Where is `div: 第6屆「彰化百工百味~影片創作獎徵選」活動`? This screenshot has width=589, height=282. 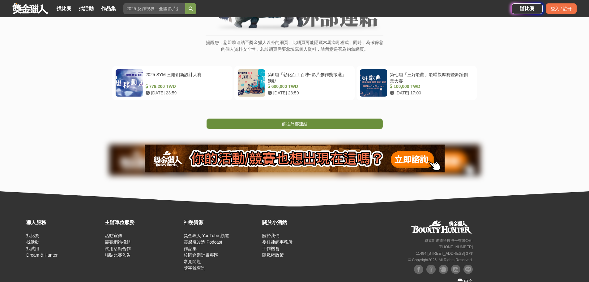 div: 第6屆「彰化百工百味~影片創作獎徵選」活動 is located at coordinates (308, 77).